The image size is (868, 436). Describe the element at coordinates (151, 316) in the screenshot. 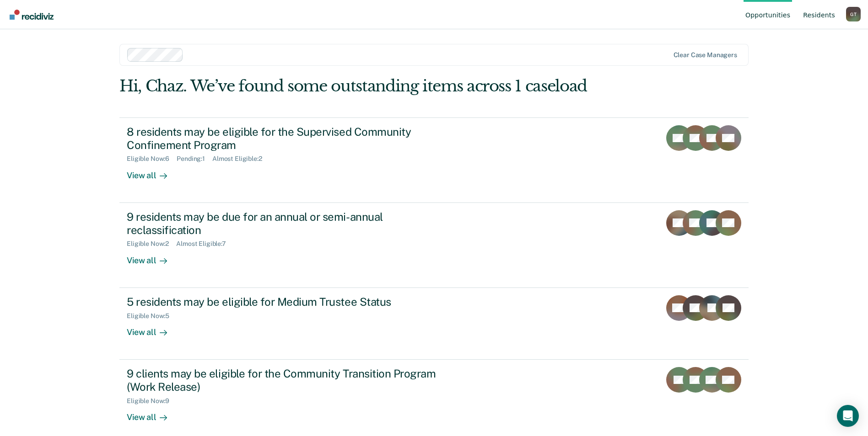

I see `div: Eligible Now : 5` at that location.